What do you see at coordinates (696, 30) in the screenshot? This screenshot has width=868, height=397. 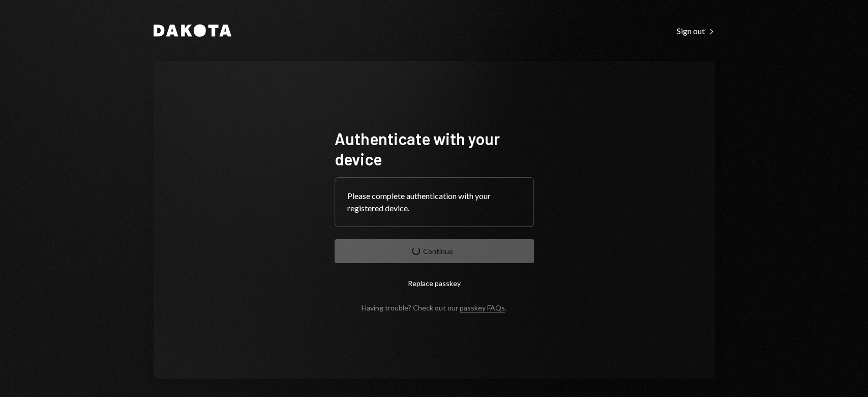 I see `a: Sign out` at bounding box center [696, 30].